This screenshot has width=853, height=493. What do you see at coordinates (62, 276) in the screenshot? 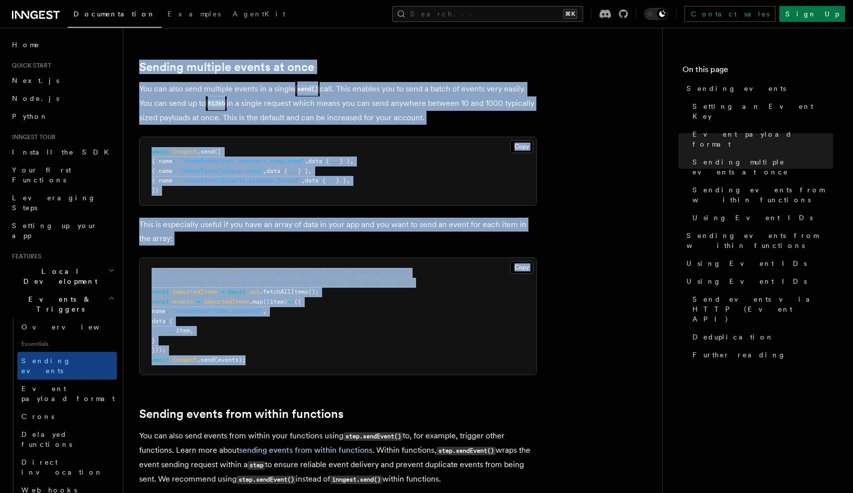
I see `button: Local Development` at bounding box center [62, 276].